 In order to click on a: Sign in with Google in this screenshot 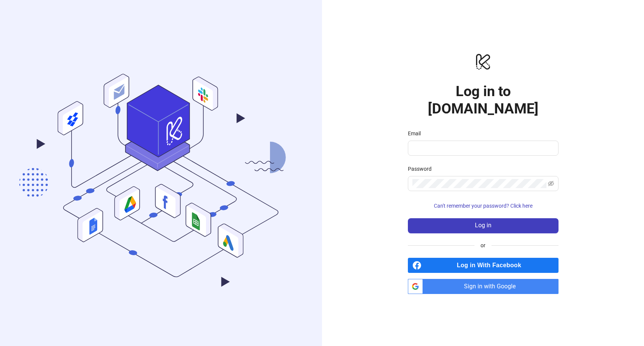, I will do `click(483, 287)`.